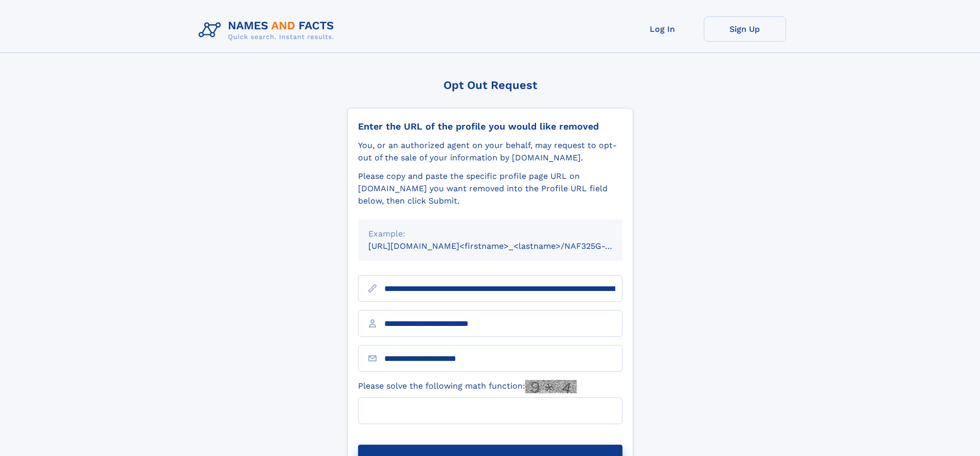 The height and width of the screenshot is (456, 980). I want to click on a: Log In, so click(663, 29).